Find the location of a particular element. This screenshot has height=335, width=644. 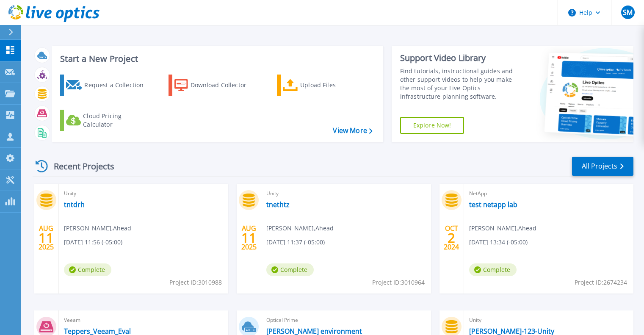

div: Download Collector is located at coordinates (225, 85).